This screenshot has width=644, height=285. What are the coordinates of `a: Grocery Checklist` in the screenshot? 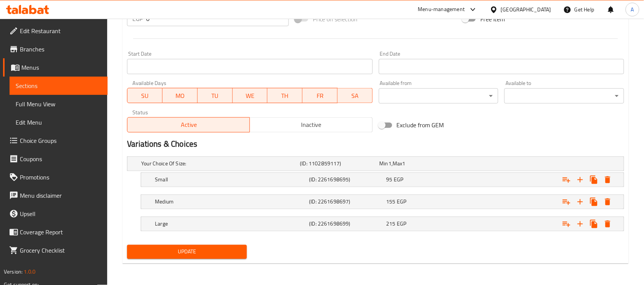 It's located at (55, 250).